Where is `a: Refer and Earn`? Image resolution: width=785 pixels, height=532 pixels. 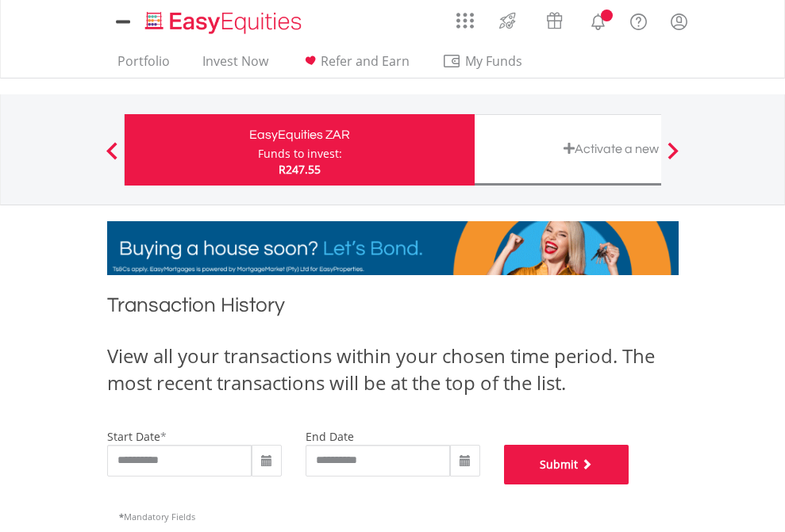 a: Refer and Earn is located at coordinates (355, 65).